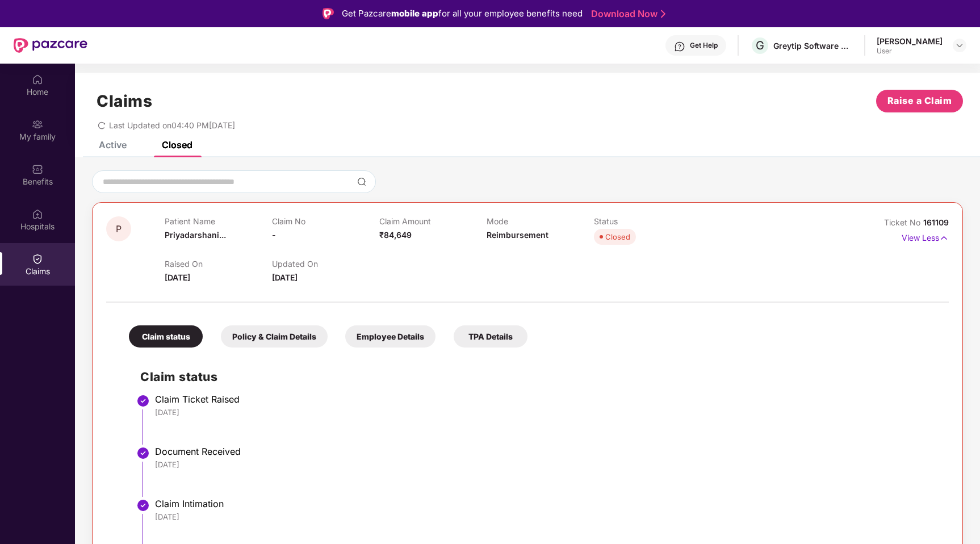 Image resolution: width=980 pixels, height=544 pixels. What do you see at coordinates (395, 235) in the screenshot?
I see `span: ₹84,649` at bounding box center [395, 235].